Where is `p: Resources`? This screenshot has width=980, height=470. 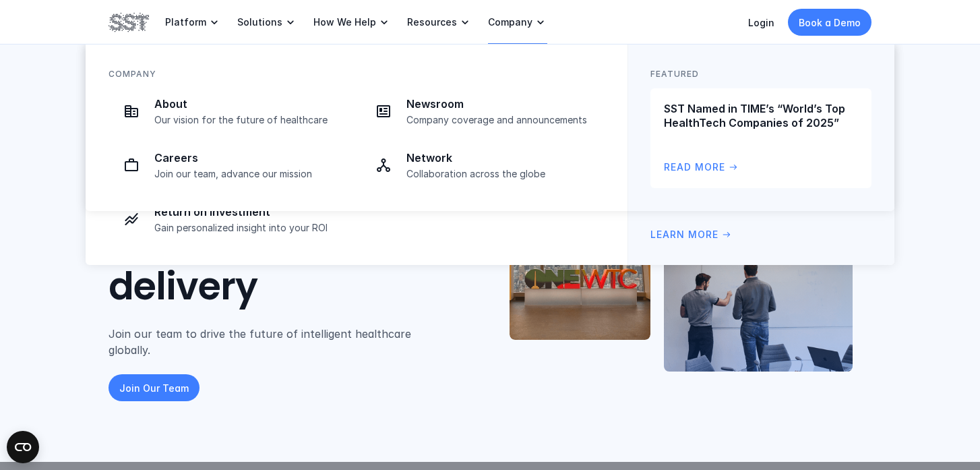
p: Resources is located at coordinates (432, 22).